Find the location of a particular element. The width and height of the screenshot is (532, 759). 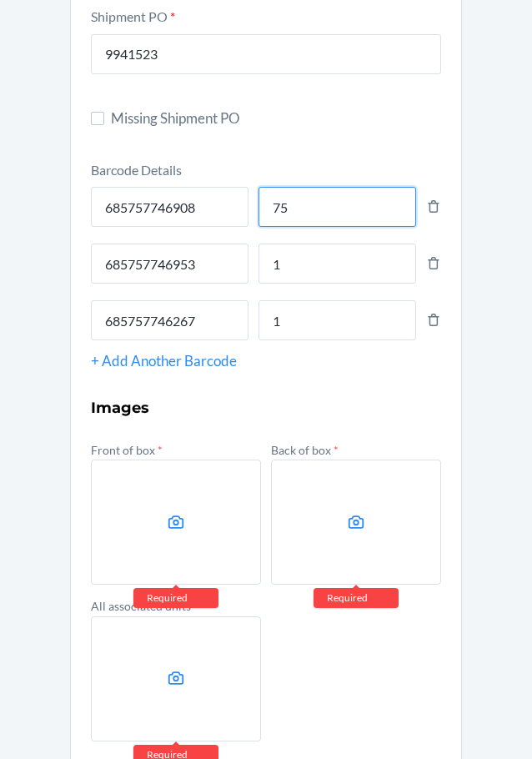

label: Front of box is located at coordinates (127, 449).